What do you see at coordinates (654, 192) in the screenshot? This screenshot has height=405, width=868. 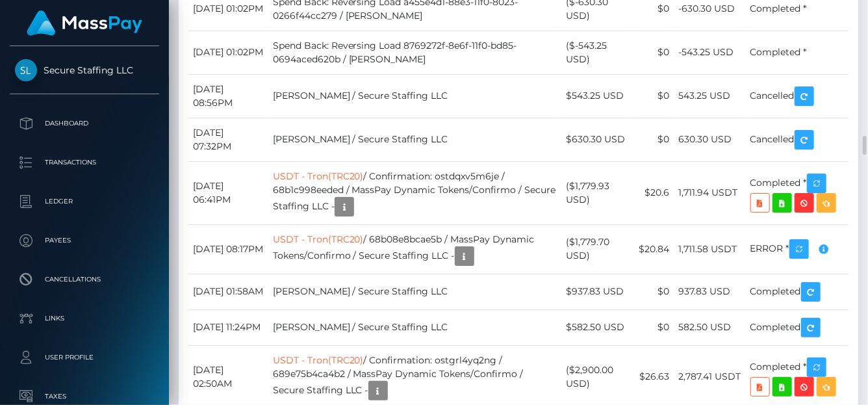 I see `td: $20.6` at bounding box center [654, 192].